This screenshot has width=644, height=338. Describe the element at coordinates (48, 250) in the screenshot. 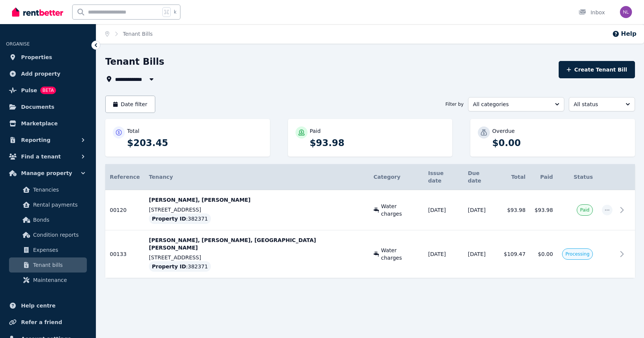

I see `a: Expenses` at that location.